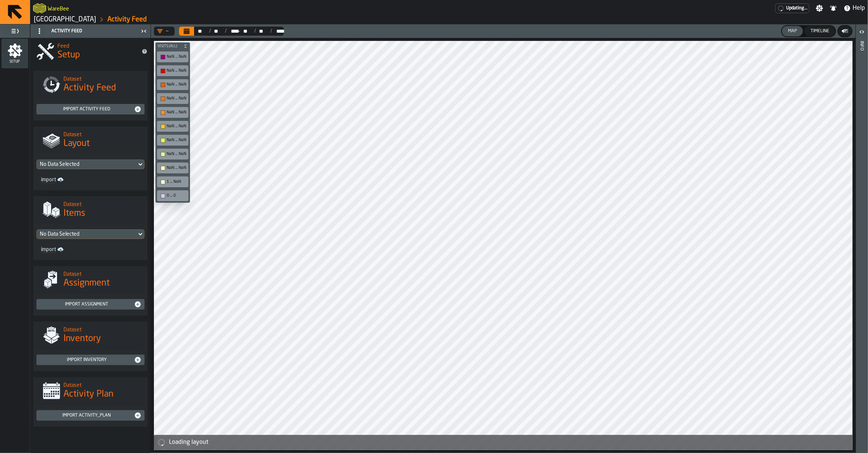 This screenshot has height=453, width=868. What do you see at coordinates (90, 210) in the screenshot?
I see `div: title-Items` at bounding box center [90, 210].